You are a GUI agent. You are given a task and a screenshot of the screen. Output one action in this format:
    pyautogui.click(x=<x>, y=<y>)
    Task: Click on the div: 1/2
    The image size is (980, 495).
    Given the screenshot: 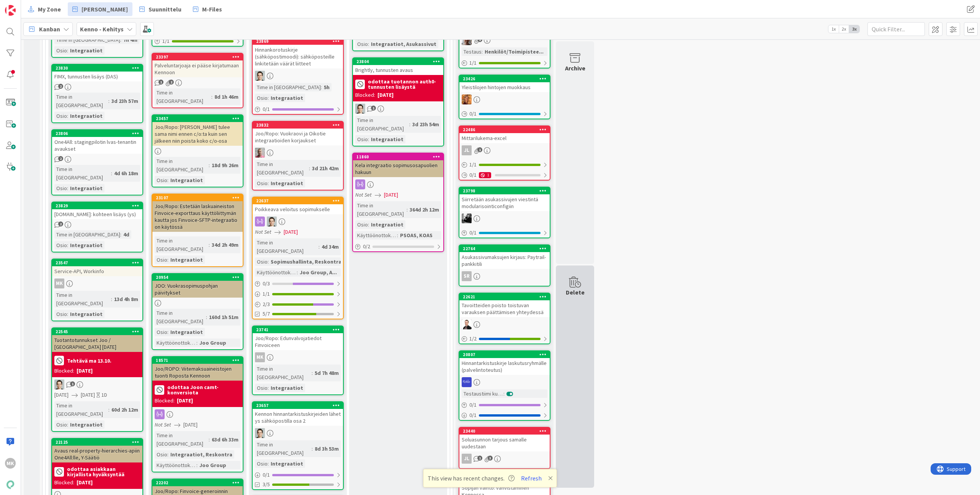 What is the action you would take?
    pyautogui.click(x=505, y=339)
    